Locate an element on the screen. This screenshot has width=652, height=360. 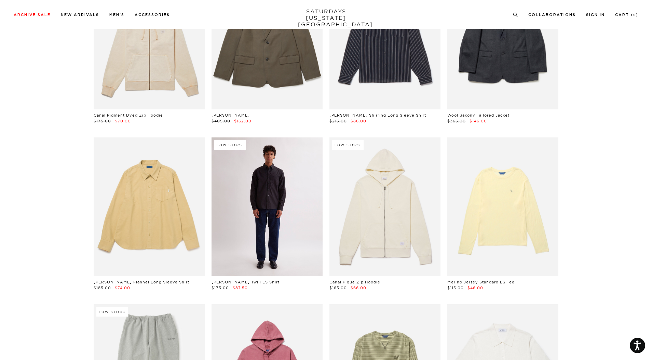
span: $87.50 is located at coordinates (240, 288).